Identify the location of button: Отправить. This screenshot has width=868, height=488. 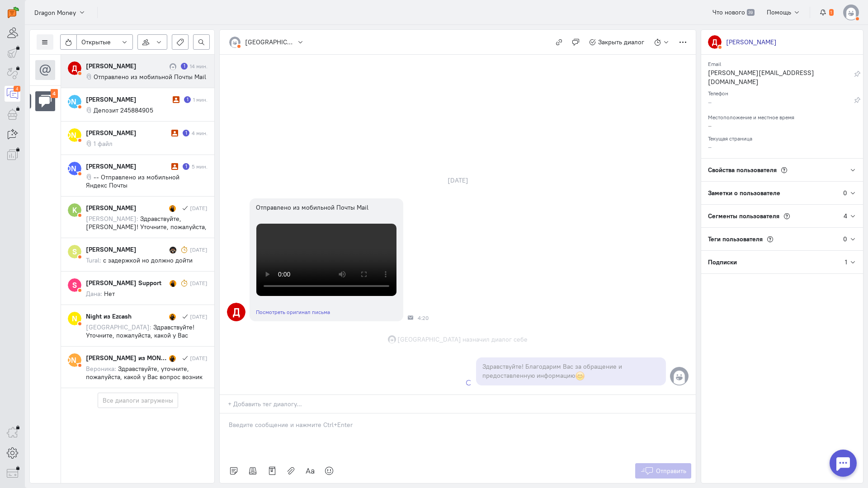
(663, 471).